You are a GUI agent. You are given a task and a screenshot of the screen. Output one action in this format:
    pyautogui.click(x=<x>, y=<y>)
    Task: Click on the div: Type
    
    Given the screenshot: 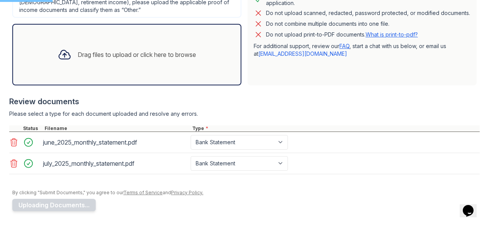 What is the action you would take?
    pyautogui.click(x=335, y=128)
    